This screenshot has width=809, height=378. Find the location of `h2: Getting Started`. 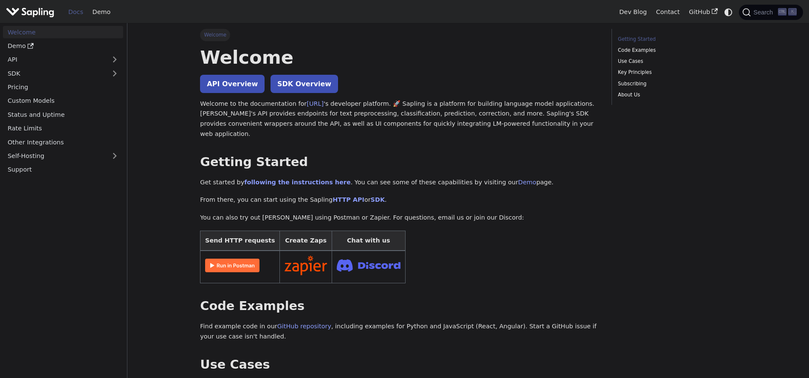

h2: Getting Started is located at coordinates (399, 162).